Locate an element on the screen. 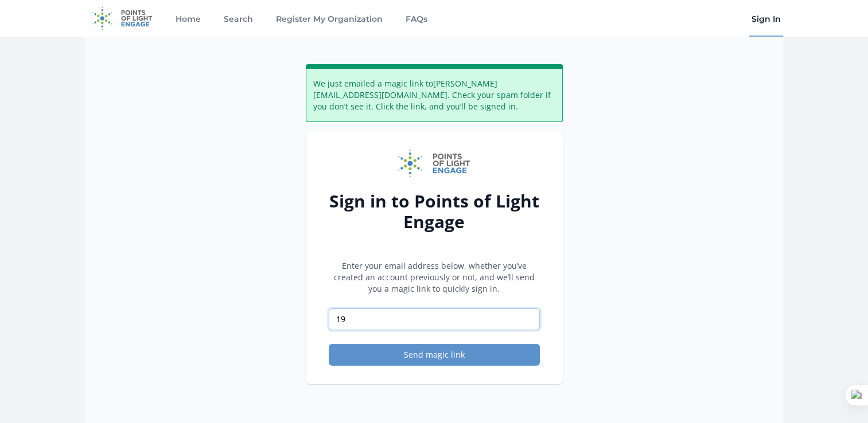 This screenshot has height=423, width=868. img: Points of Light Engage logo is located at coordinates (434, 164).